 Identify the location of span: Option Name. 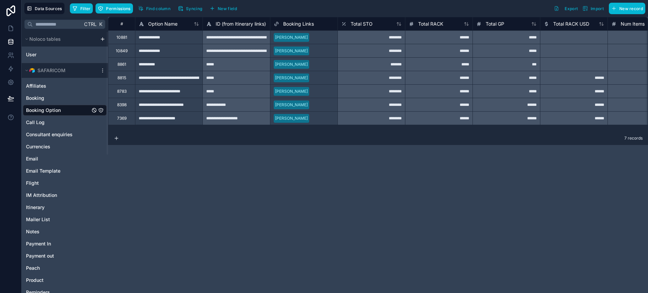
(163, 24).